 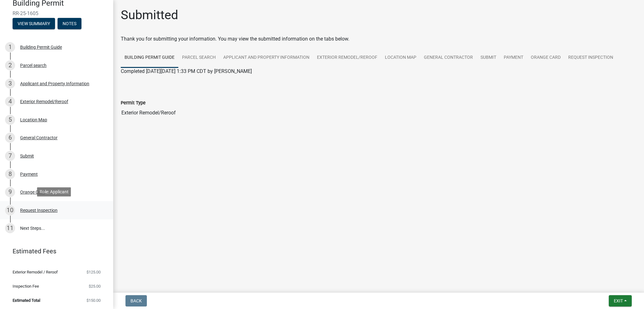 What do you see at coordinates (29, 174) in the screenshot?
I see `div: Payment` at bounding box center [29, 174].